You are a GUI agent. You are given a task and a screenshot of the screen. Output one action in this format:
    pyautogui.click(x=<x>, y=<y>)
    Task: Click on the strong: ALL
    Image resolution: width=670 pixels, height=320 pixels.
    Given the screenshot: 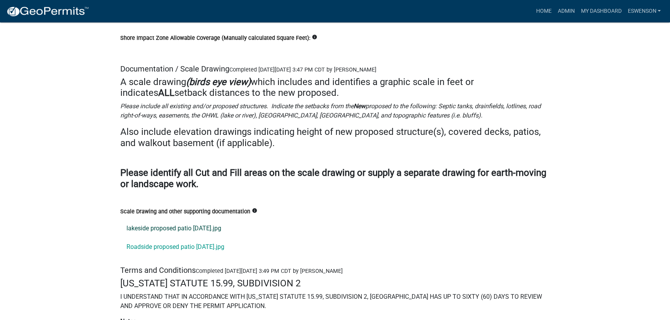 What is the action you would take?
    pyautogui.click(x=166, y=93)
    